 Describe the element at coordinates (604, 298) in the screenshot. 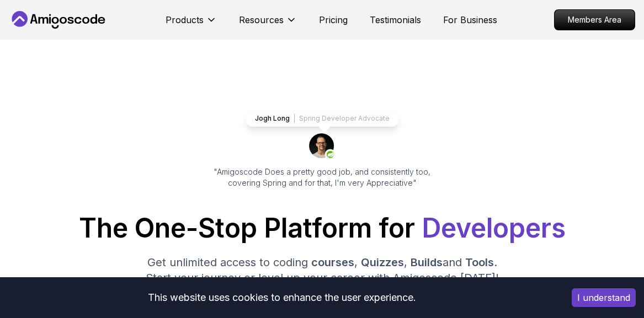

I see `button: Accept cookies` at that location.